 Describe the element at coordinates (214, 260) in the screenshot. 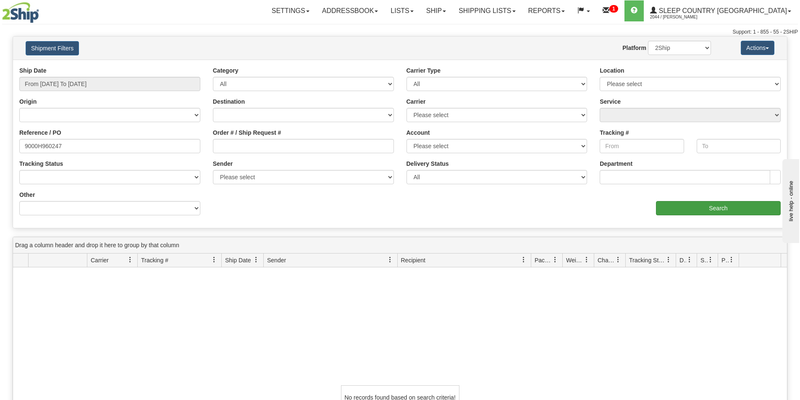

I see `a: Tracking # filter column settings` at that location.